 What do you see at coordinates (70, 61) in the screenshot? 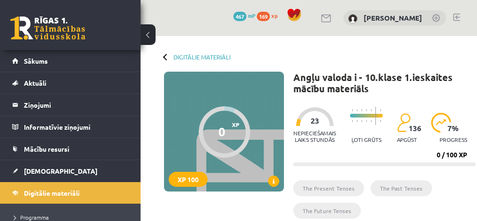
I see `a: Sākums` at bounding box center [70, 61].